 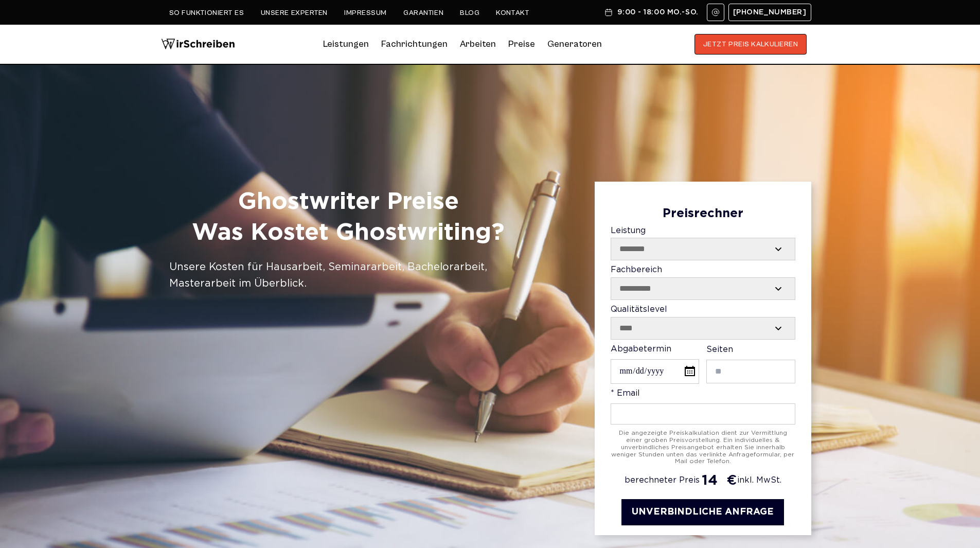 I want to click on span: 14, so click(x=709, y=481).